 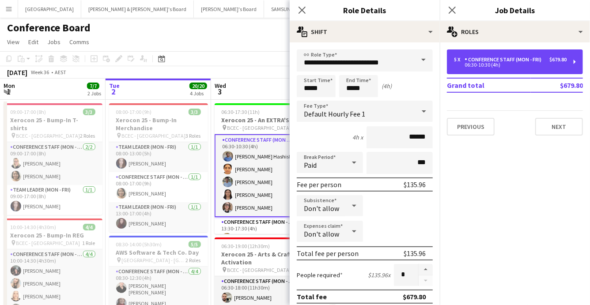 I want to click on span: Comms, so click(x=79, y=42).